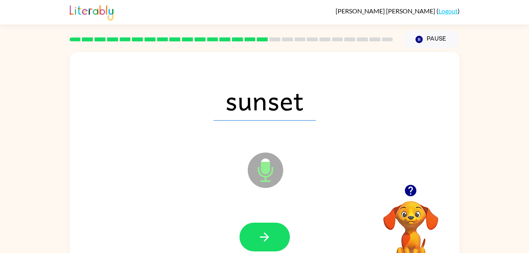  What do you see at coordinates (448, 11) in the screenshot?
I see `a: Logout` at bounding box center [448, 11].